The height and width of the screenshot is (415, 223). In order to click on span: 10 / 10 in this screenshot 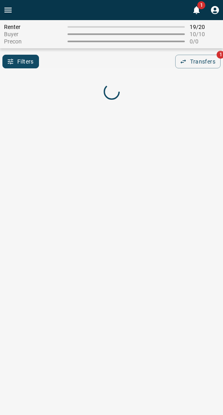, I will do `click(204, 34)`.